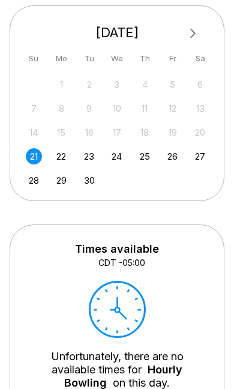 Image resolution: width=234 pixels, height=389 pixels. I want to click on div: Not available Sunday, September 14th, 2025, so click(34, 132).